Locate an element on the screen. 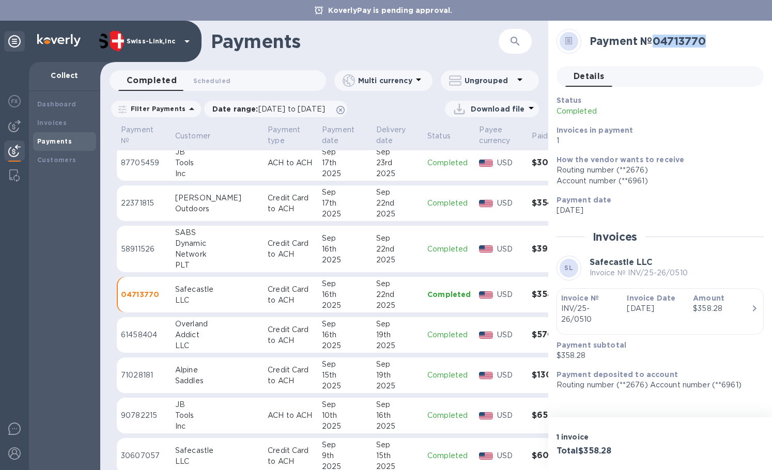  p: $358.28 is located at coordinates (656, 355).